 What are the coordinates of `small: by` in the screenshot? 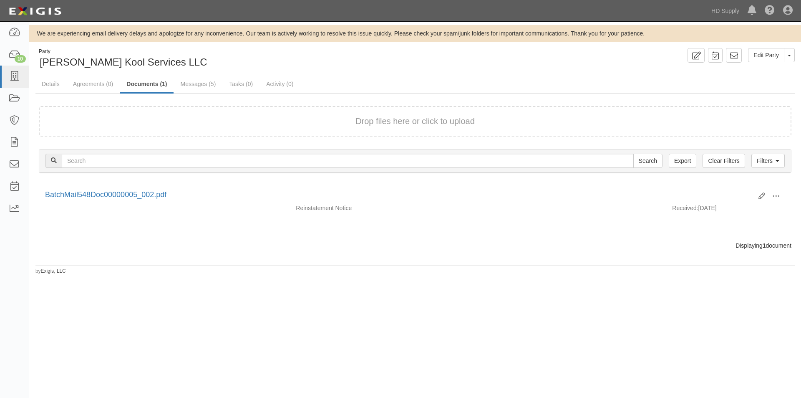 It's located at (50, 271).